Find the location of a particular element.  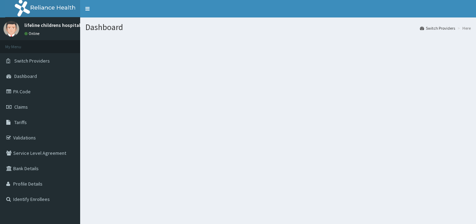

span: Switch Providers is located at coordinates (32, 61).